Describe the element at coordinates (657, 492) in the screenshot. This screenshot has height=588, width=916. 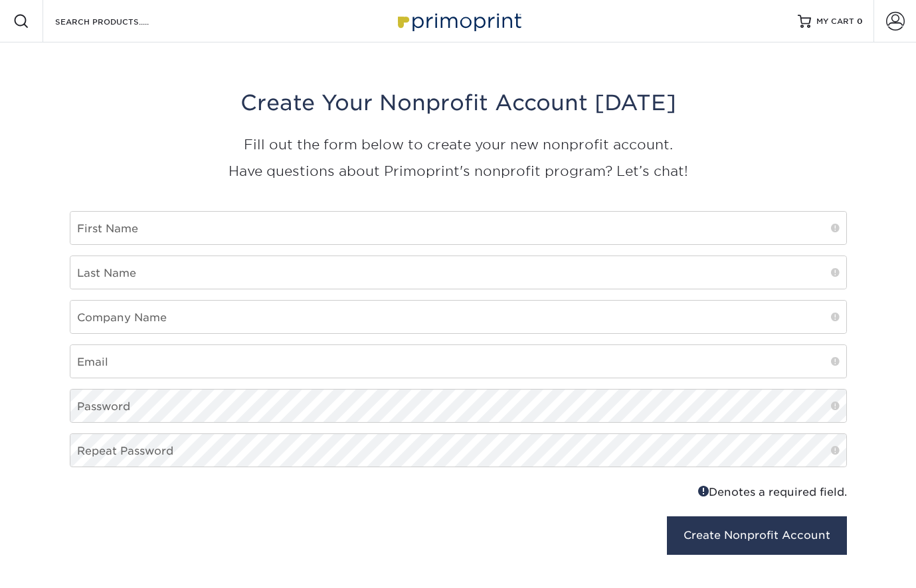
I see `div: Denotes a required field.` at that location.